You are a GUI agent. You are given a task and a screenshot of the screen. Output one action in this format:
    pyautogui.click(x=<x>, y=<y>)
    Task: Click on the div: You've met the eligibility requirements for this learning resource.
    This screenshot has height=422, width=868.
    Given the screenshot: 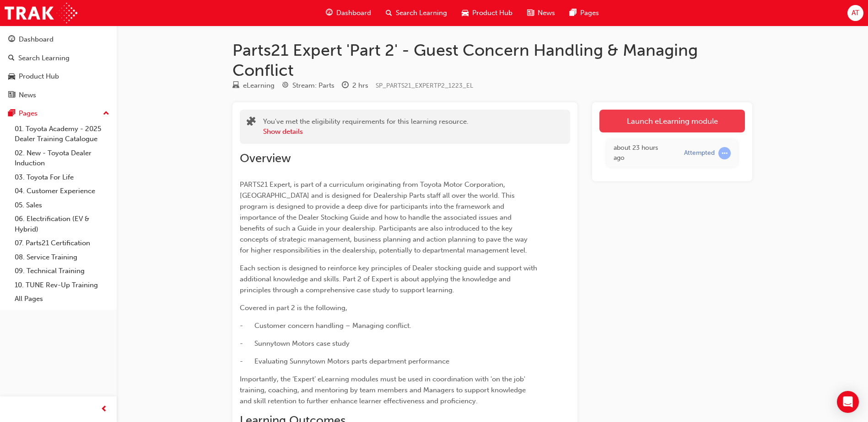 What is the action you would take?
    pyautogui.click(x=365, y=126)
    